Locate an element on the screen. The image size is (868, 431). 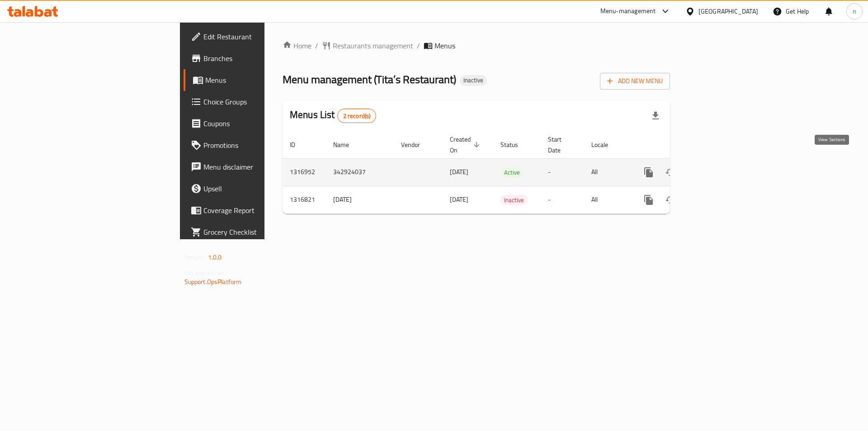
span: Restaurants management is located at coordinates (373, 46).